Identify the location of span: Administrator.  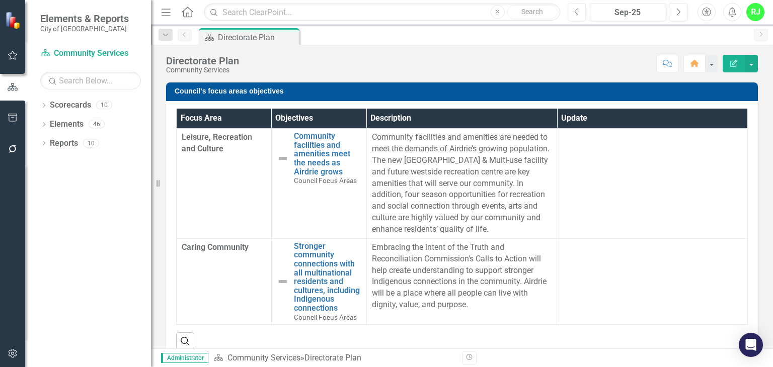
(185, 358).